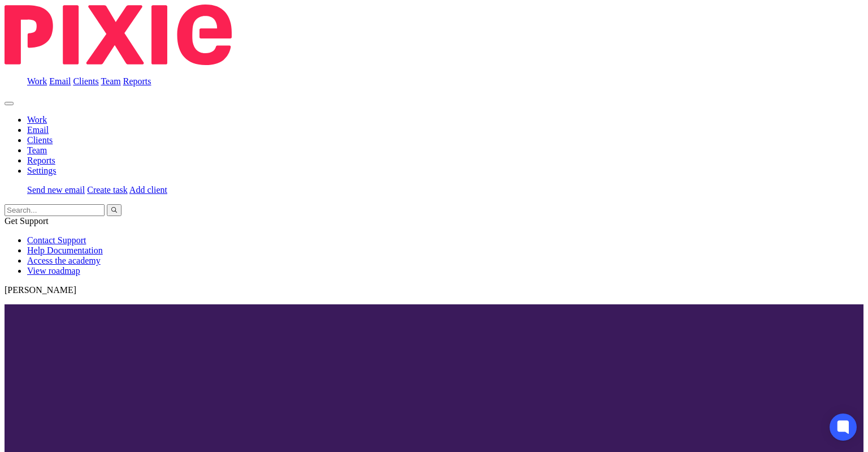 Image resolution: width=868 pixels, height=452 pixels. I want to click on a: Add client, so click(148, 190).